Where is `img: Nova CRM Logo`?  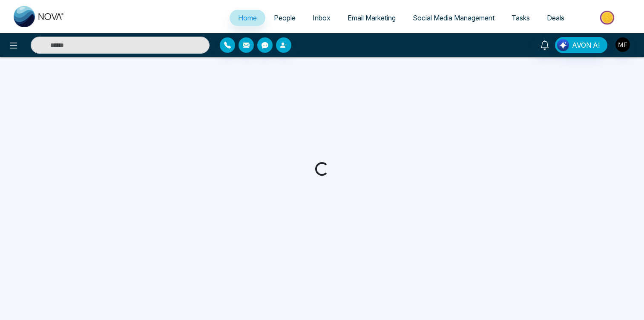 img: Nova CRM Logo is located at coordinates (39, 16).